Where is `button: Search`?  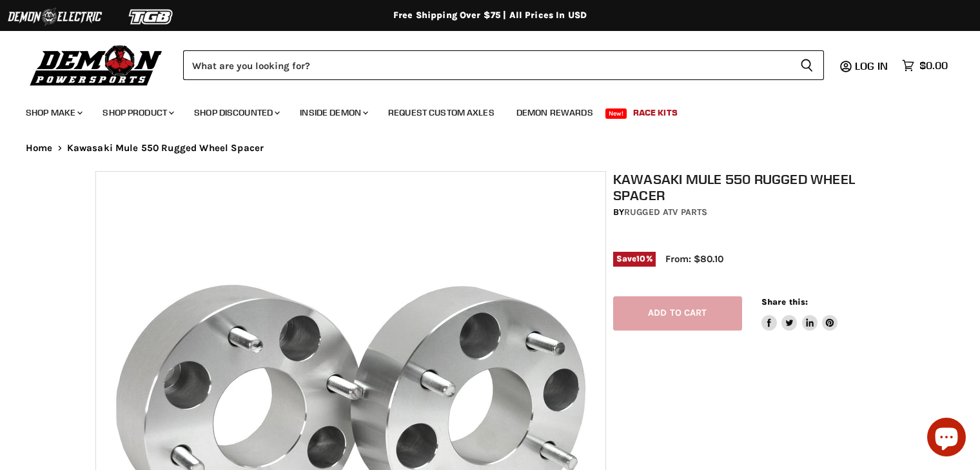
button: Search is located at coordinates (807, 65).